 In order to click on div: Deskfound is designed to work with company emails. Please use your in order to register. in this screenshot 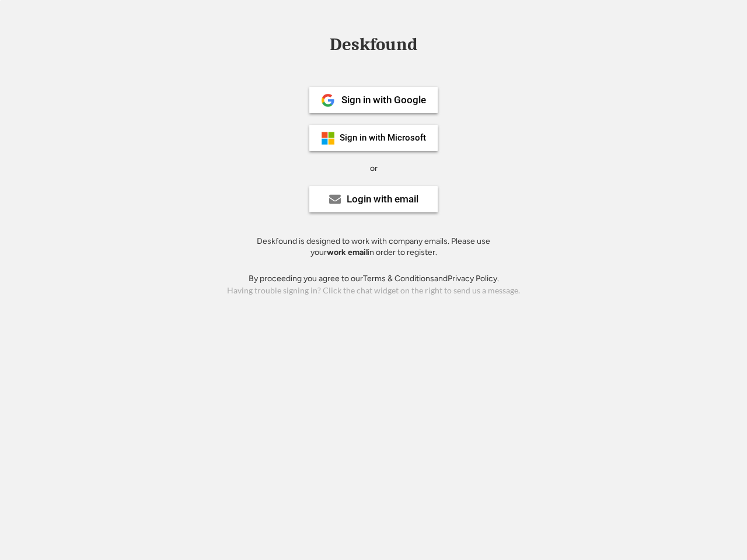, I will do `click(373, 247)`.